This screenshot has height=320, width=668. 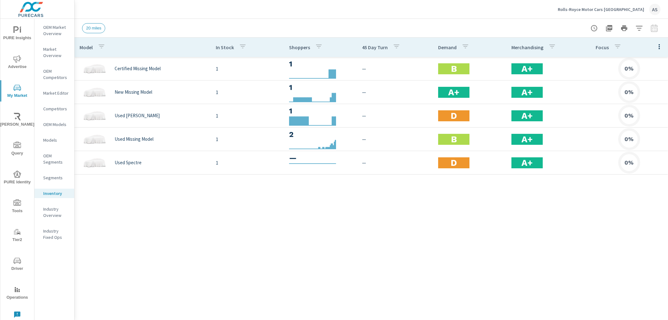 I want to click on h3: 2, so click(x=320, y=134).